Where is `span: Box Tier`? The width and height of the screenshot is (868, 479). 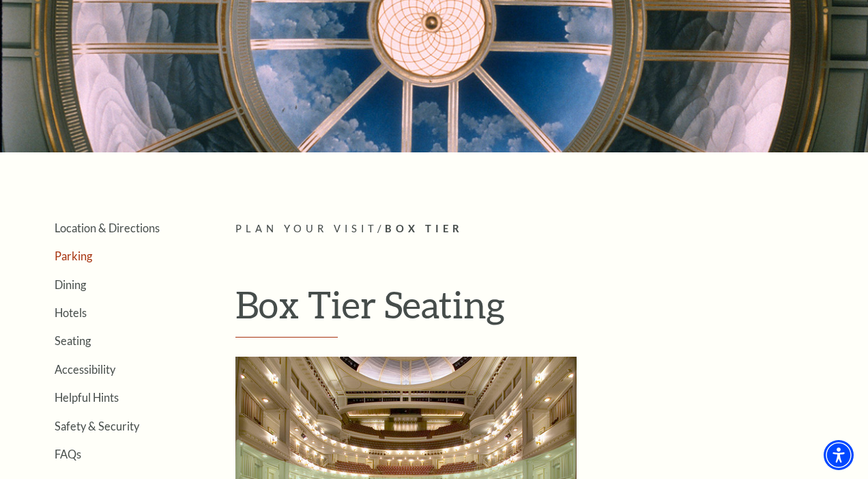
span: Box Tier is located at coordinates (424, 228).